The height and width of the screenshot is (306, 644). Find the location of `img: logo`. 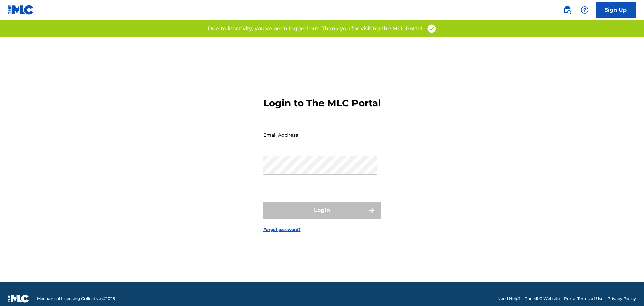

img: logo is located at coordinates (19, 299).